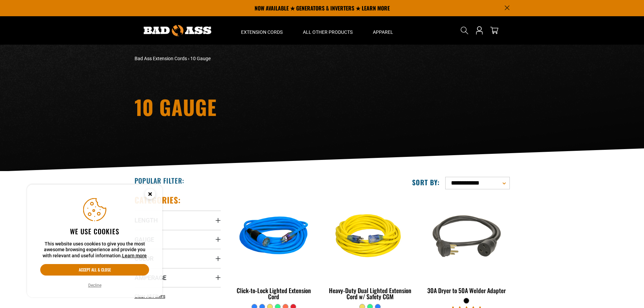 The image size is (644, 308). What do you see at coordinates (274, 249) in the screenshot?
I see `a: blue Click-to-Lock Lighted Extension Cord` at bounding box center [274, 249].